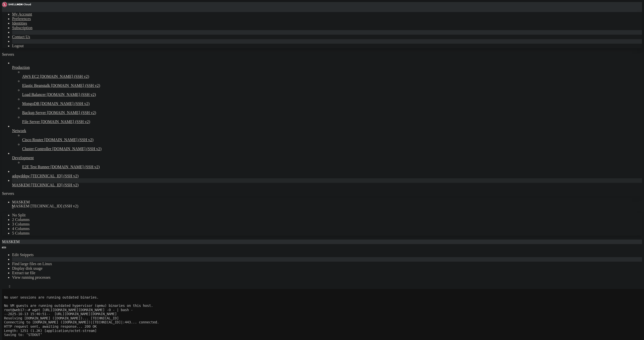 The height and width of the screenshot is (340, 644). I want to click on a: Logout, so click(18, 46).